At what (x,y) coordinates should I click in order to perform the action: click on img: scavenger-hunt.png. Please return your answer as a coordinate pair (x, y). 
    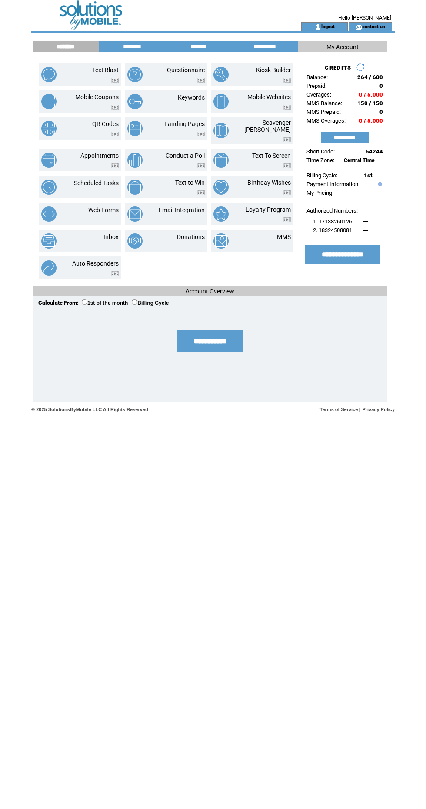
    Looking at the image, I should click on (221, 130).